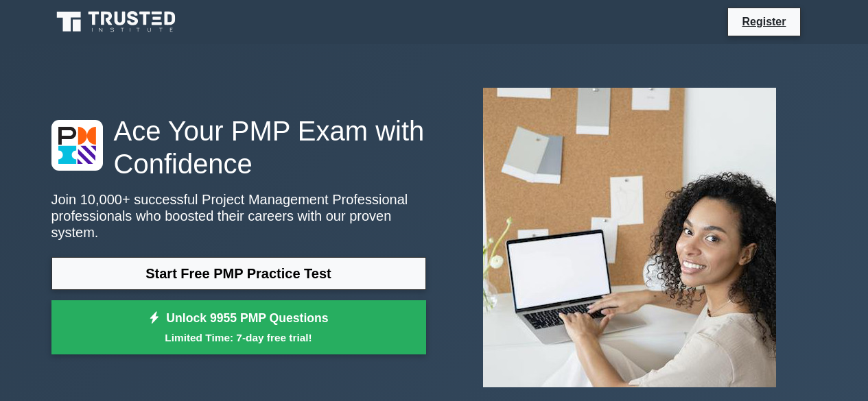  What do you see at coordinates (239, 338) in the screenshot?
I see `small: Limited Time: 7-day free trial!` at bounding box center [239, 338].